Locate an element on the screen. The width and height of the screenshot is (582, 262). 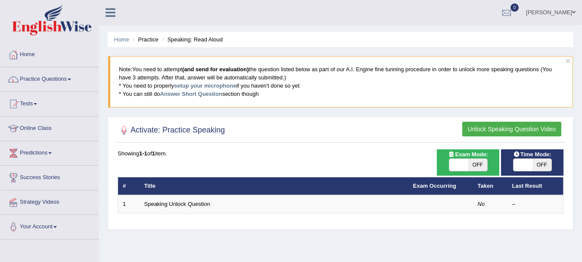
div: Showing of item. is located at coordinates (341, 153).